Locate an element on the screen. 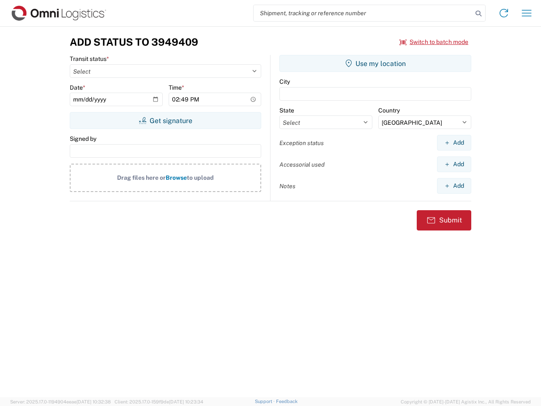 The image size is (541, 406). span: Browse is located at coordinates (176, 178).